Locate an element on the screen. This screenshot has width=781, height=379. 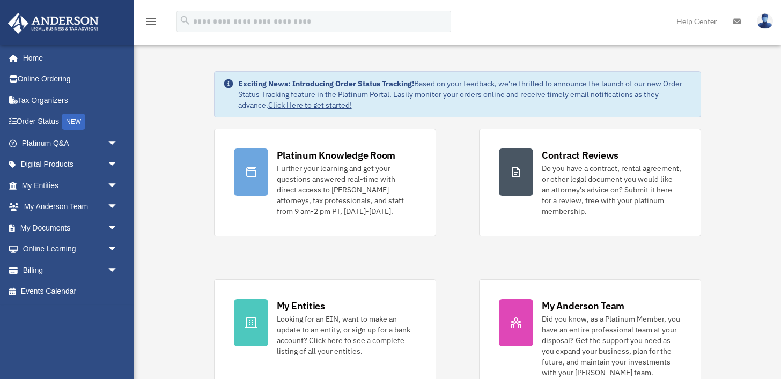
div: Platinum Knowledge Room is located at coordinates (336, 155).